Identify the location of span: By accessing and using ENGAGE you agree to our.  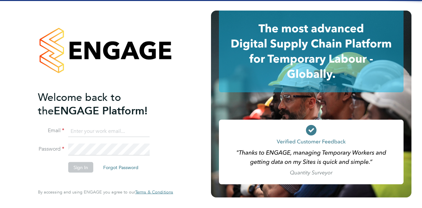
(105, 192).